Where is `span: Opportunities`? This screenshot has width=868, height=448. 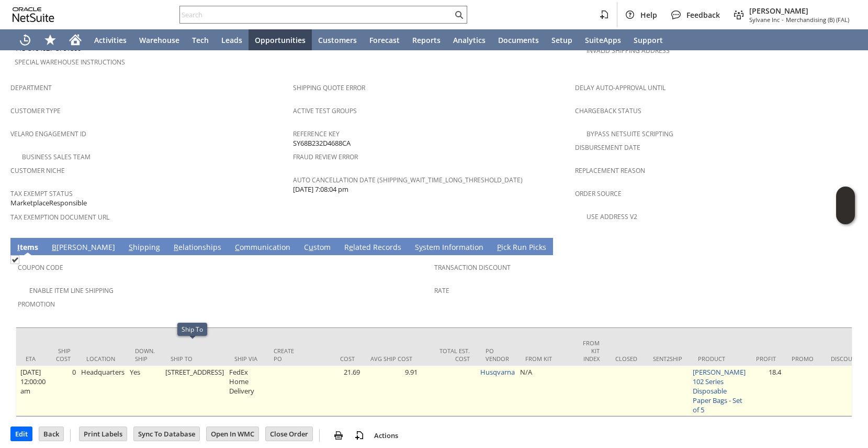
span: Opportunities is located at coordinates (280, 40).